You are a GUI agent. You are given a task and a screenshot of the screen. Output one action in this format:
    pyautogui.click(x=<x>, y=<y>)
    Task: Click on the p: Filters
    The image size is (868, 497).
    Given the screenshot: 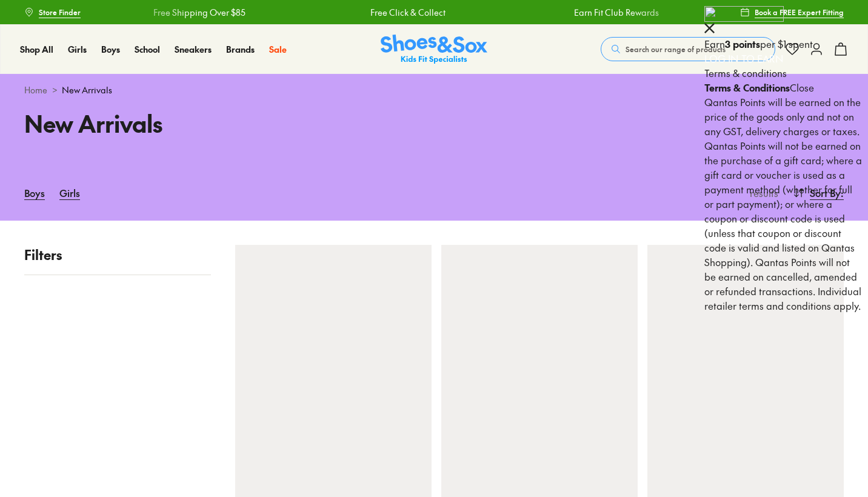 What is the action you would take?
    pyautogui.click(x=117, y=255)
    